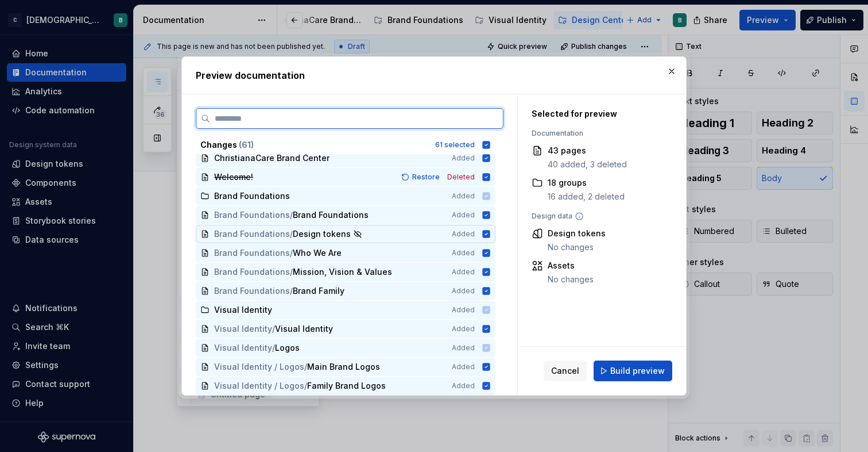 This screenshot has width=868, height=452. I want to click on div: Design tokens, so click(576, 233).